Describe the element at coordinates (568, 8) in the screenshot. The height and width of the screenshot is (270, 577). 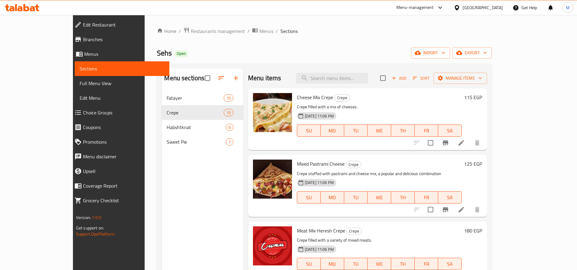
I see `span: M` at that location.